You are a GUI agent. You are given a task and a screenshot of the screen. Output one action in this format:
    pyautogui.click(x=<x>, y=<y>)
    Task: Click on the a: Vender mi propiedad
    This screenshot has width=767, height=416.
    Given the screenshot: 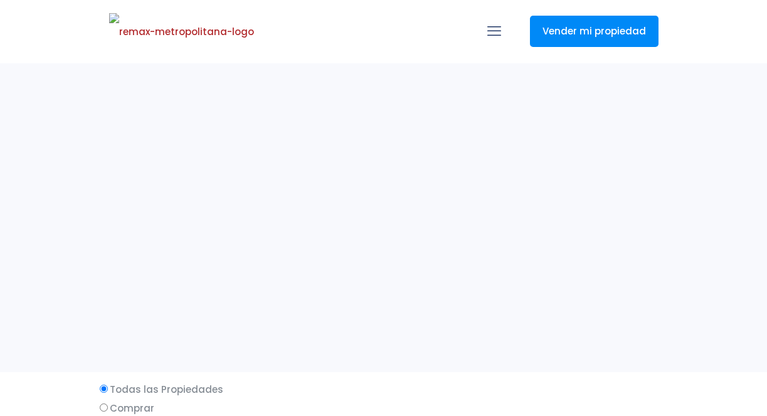 What is the action you would take?
    pyautogui.click(x=594, y=31)
    